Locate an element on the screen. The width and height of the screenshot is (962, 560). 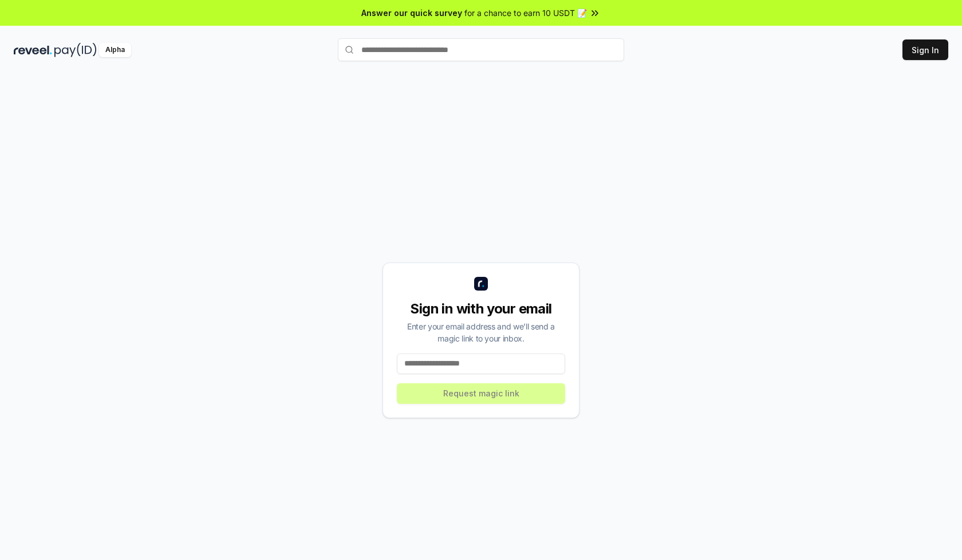
img: pay_id is located at coordinates (75, 50).